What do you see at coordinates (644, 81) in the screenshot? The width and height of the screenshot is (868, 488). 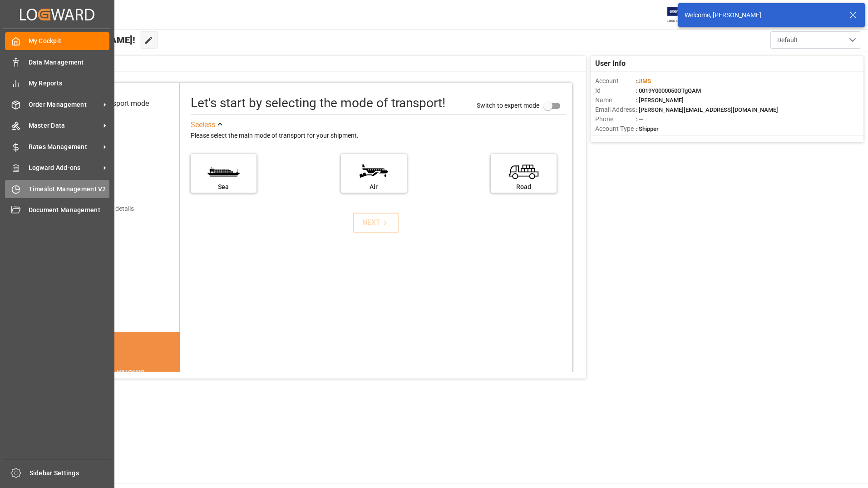 I see `span: JIMS` at bounding box center [644, 81].